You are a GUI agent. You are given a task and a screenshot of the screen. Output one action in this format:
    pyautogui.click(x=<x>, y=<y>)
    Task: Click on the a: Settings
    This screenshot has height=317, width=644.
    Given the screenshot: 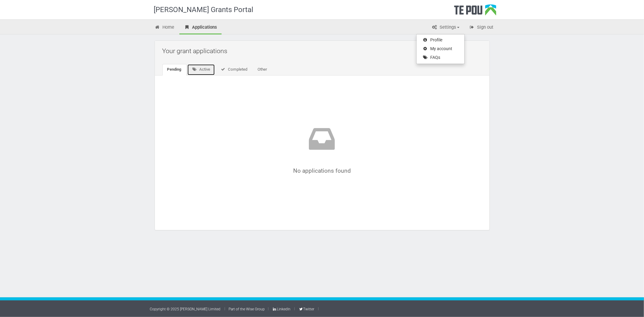 What is the action you would take?
    pyautogui.click(x=445, y=27)
    